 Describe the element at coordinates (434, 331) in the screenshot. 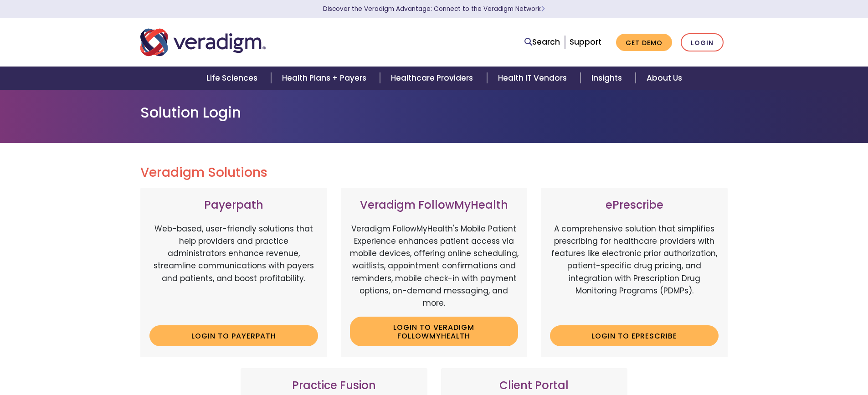

I see `a: Login to Veradigm FollowMyHealth` at that location.